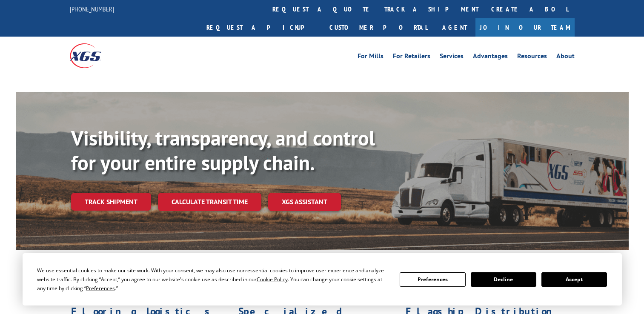 This screenshot has height=314, width=644. I want to click on span: Preferences, so click(100, 288).